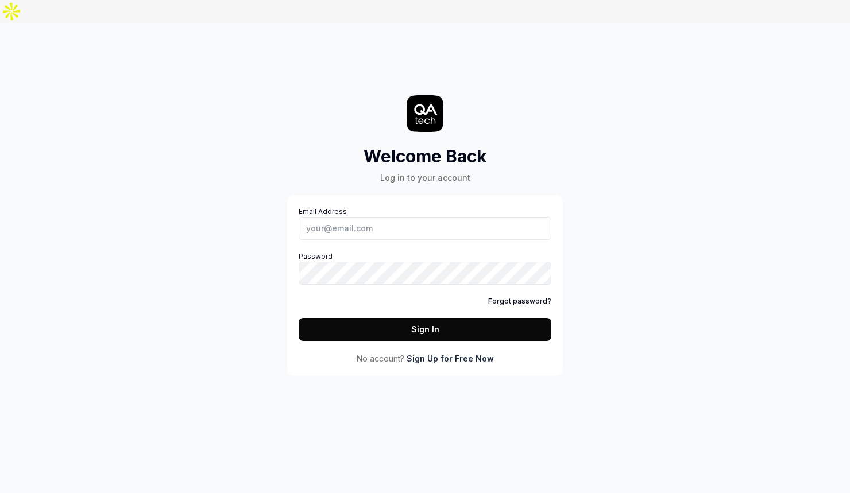 The width and height of the screenshot is (850, 493). Describe the element at coordinates (425, 228) in the screenshot. I see `input: Email Address` at that location.